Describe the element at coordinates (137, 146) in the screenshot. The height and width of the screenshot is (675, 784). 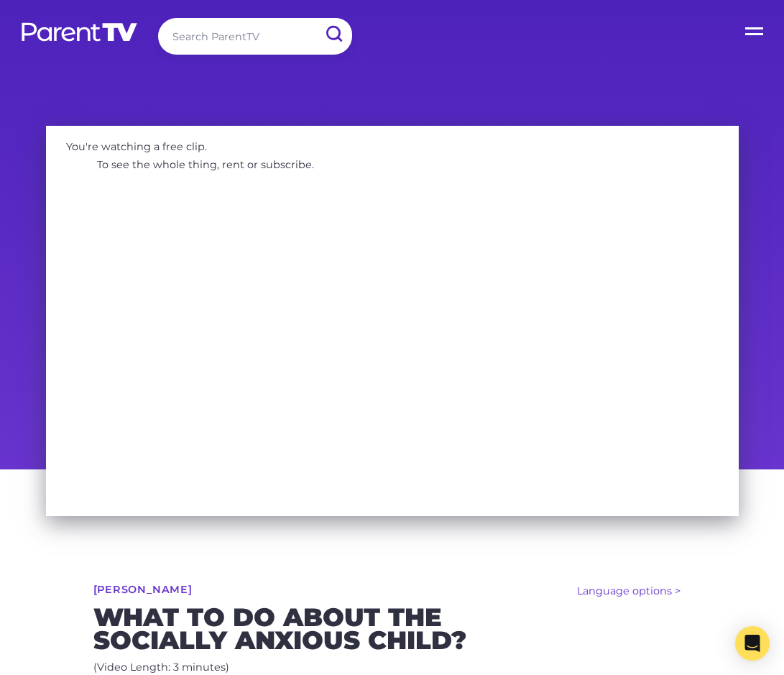
I see `p: You're watching a free clip.` at that location.